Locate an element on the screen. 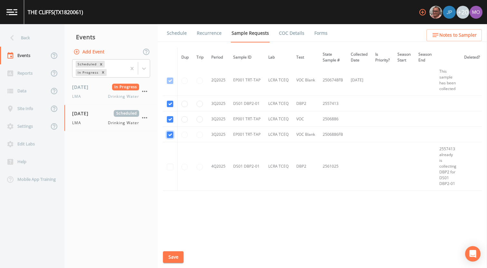 This screenshot has width=487, height=268. a: Recurrence is located at coordinates (209, 33).